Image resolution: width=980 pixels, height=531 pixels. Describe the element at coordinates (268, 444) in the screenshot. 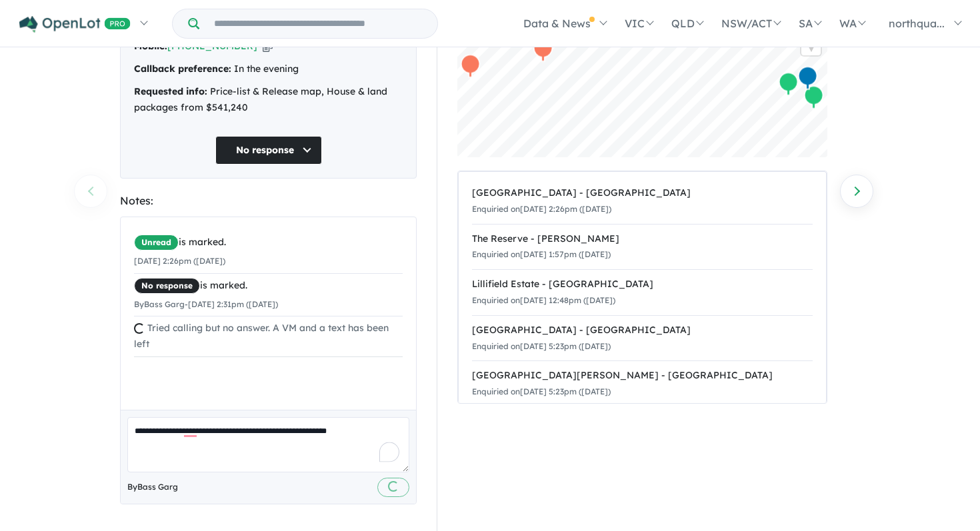

I see `textarea: To enrich screen reader interactions, please activate Accessibility in Grammarly extension settings` at that location.